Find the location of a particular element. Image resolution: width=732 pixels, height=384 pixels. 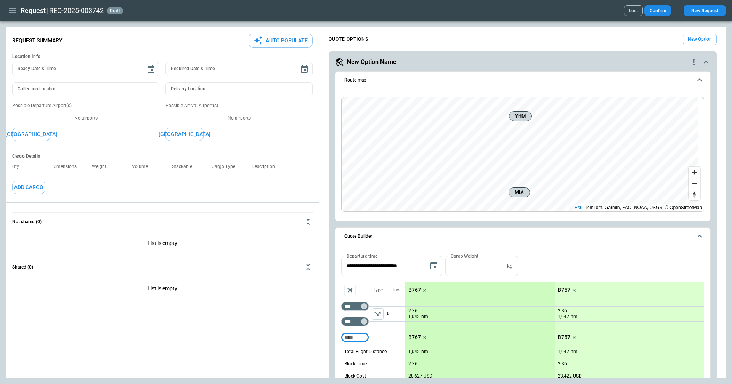

h6: Location Info is located at coordinates (162, 56).